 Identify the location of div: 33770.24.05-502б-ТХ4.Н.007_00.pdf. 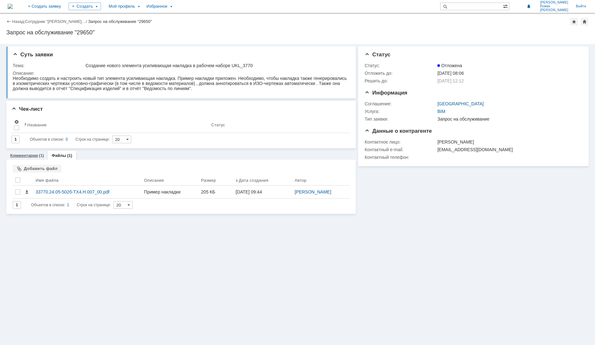
(87, 192).